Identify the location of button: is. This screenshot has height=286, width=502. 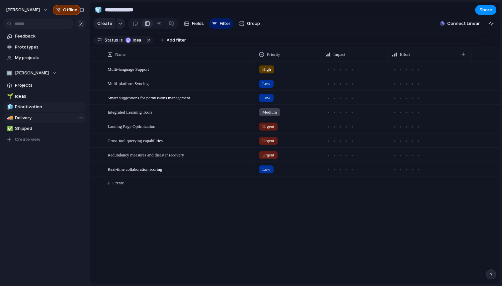
(121, 40).